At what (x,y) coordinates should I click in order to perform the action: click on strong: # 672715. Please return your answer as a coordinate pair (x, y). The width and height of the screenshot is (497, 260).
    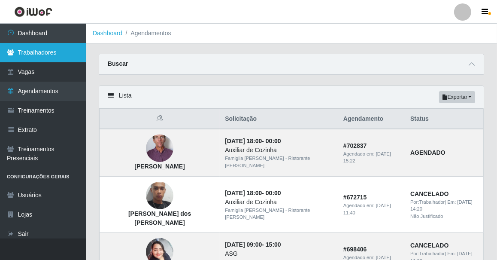
    Looking at the image, I should click on (355, 197).